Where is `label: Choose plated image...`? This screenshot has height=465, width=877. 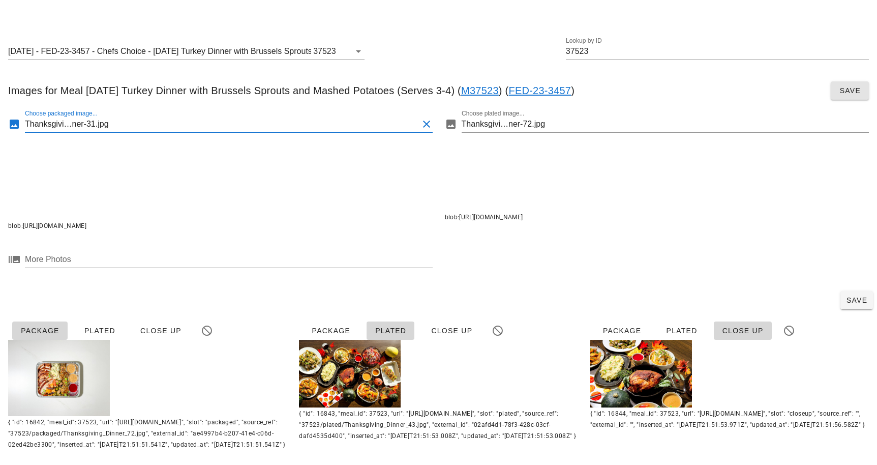
label: Choose plated image... is located at coordinates (493, 113).